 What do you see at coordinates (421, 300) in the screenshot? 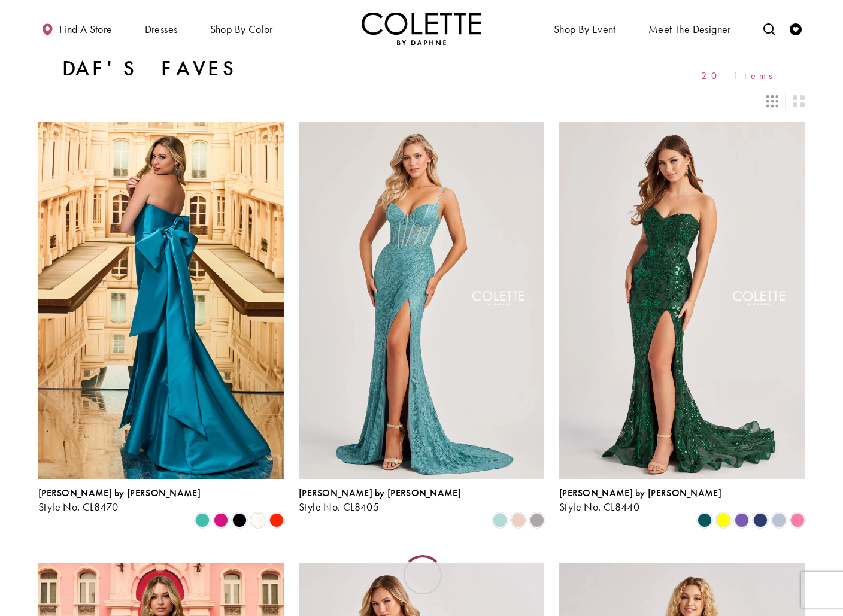
I see `a: Visit Colette by Daphne Style No. CL8405 Page` at bounding box center [421, 300].